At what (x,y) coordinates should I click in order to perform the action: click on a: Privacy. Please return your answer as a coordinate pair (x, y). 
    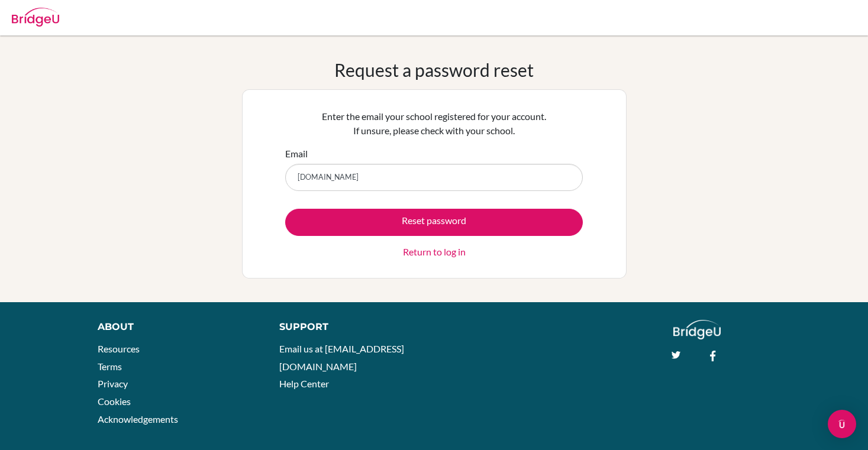
    Looking at the image, I should click on (112, 383).